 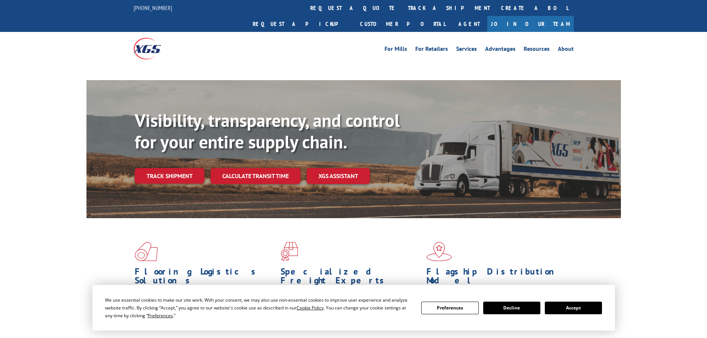 I want to click on a: Calculate transit time, so click(x=255, y=176).